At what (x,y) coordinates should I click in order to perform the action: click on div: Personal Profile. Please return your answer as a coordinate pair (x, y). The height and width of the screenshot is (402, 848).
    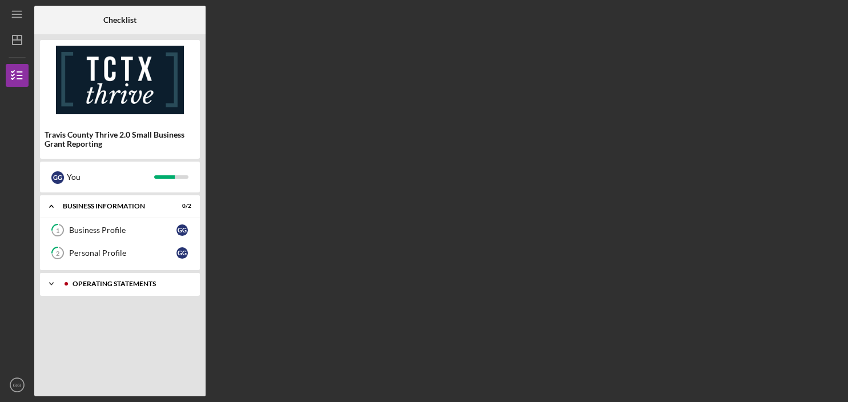
    Looking at the image, I should click on (123, 253).